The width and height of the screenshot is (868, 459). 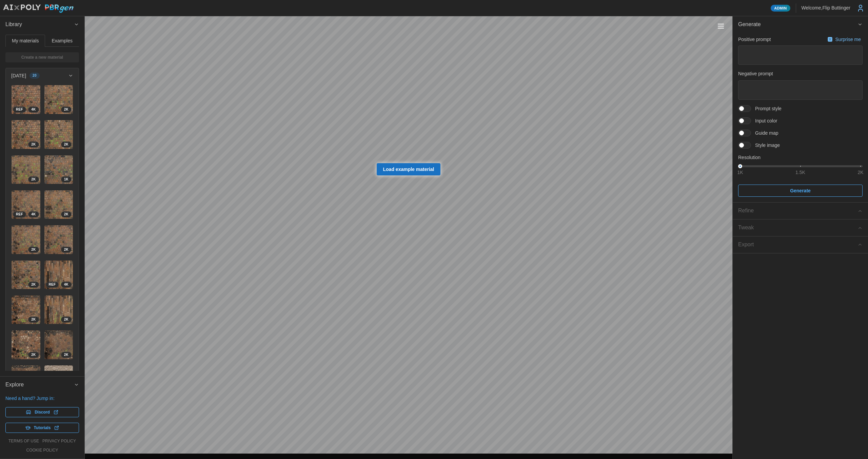 I want to click on span: Create a new material, so click(x=42, y=57).